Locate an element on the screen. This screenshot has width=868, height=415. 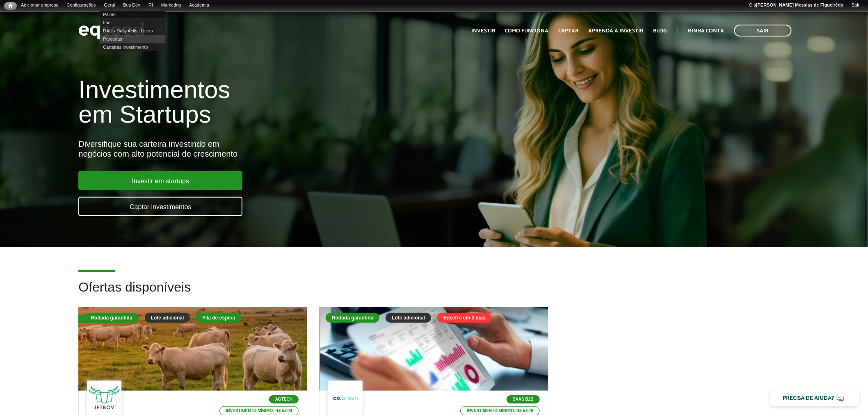
a: Captar investimentos is located at coordinates (160, 206).